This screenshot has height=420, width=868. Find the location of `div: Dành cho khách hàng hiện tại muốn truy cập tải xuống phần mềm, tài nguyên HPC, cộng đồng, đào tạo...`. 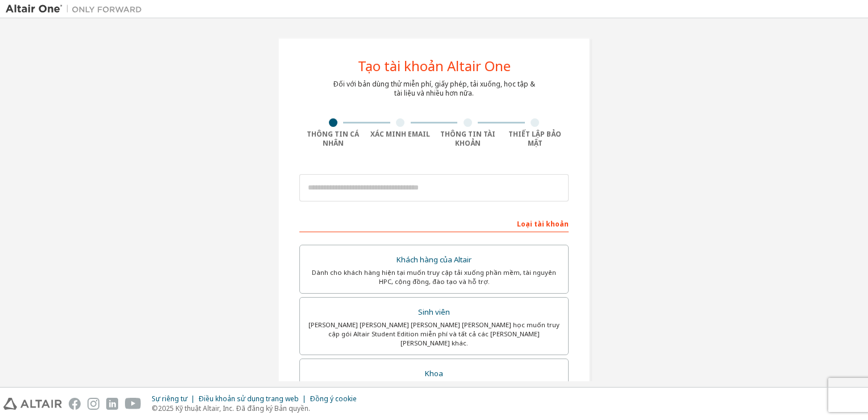

div: Dành cho khách hàng hiện tại muốn truy cập tải xuống phần mềm, tài nguyên HPC, cộng đồng, đào tạo... is located at coordinates (434, 277).